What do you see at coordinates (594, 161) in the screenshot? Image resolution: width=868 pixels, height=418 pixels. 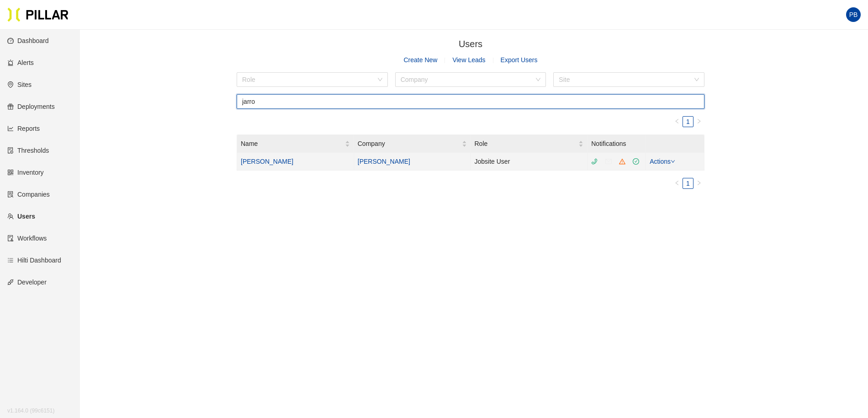 I see `span: phone` at bounding box center [594, 161].